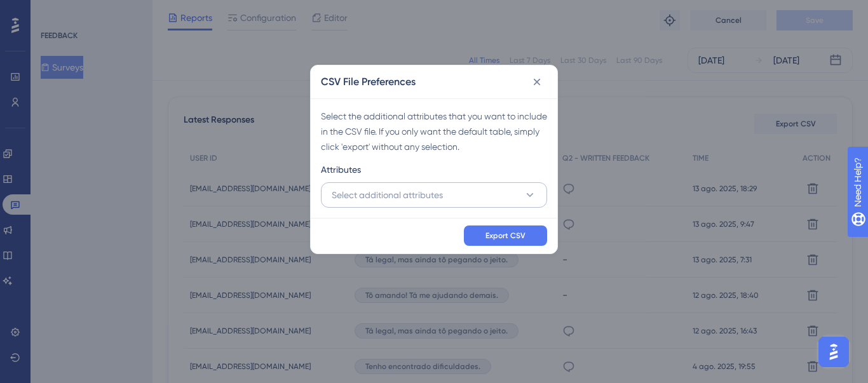  Describe the element at coordinates (505, 236) in the screenshot. I see `span: Export CSV` at that location.